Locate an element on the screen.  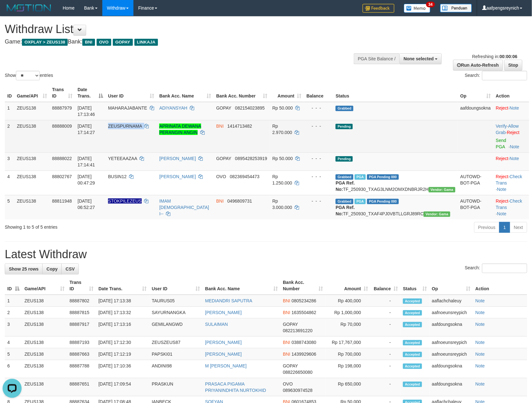
span: Copy 1414713482 to clipboard is located at coordinates (240, 126).